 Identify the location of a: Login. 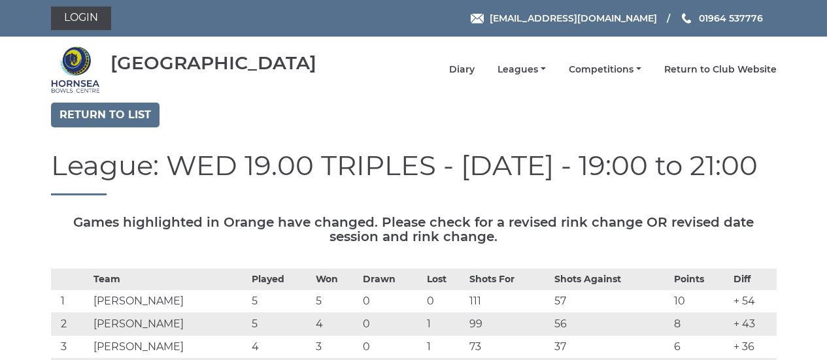
(81, 18).